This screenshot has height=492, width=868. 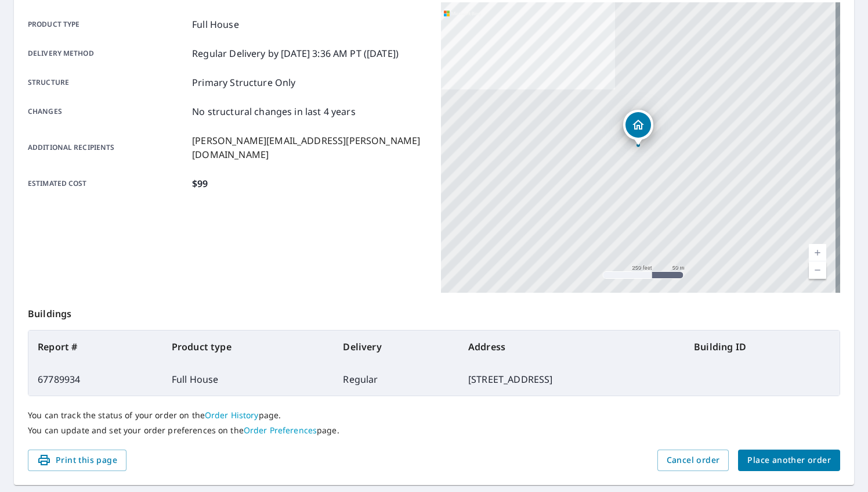 What do you see at coordinates (761, 347) in the screenshot?
I see `th: Building ID` at bounding box center [761, 347].